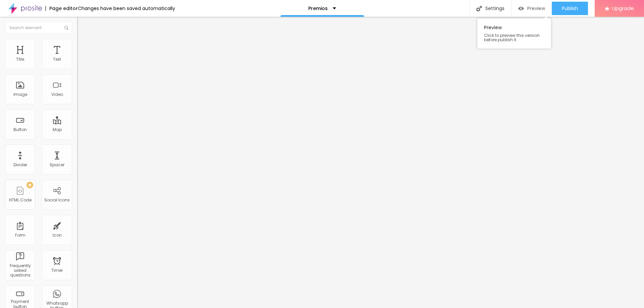  What do you see at coordinates (514, 38) in the screenshot?
I see `span: Click to preview this version before publish it.` at bounding box center [514, 38].